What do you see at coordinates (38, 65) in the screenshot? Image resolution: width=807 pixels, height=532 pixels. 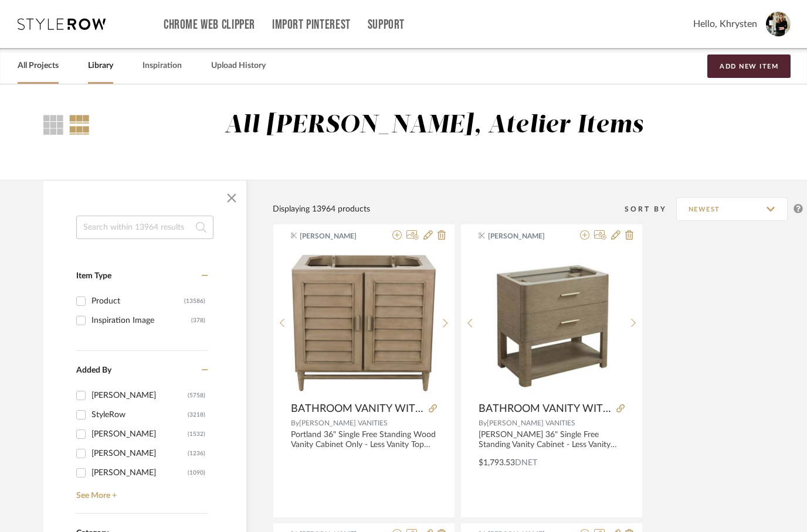 I see `a: All Projects` at bounding box center [38, 65].